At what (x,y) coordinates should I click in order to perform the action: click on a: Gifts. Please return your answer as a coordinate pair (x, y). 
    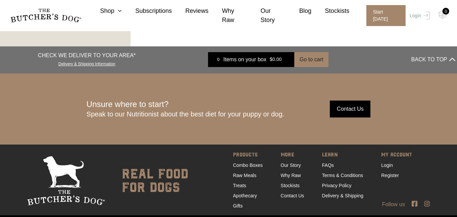
    Looking at the image, I should click on (238, 206).